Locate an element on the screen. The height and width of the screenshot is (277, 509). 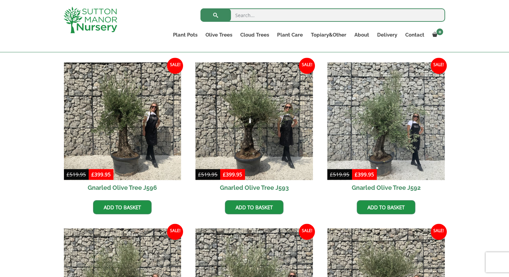
a: 0 is located at coordinates (437, 35).